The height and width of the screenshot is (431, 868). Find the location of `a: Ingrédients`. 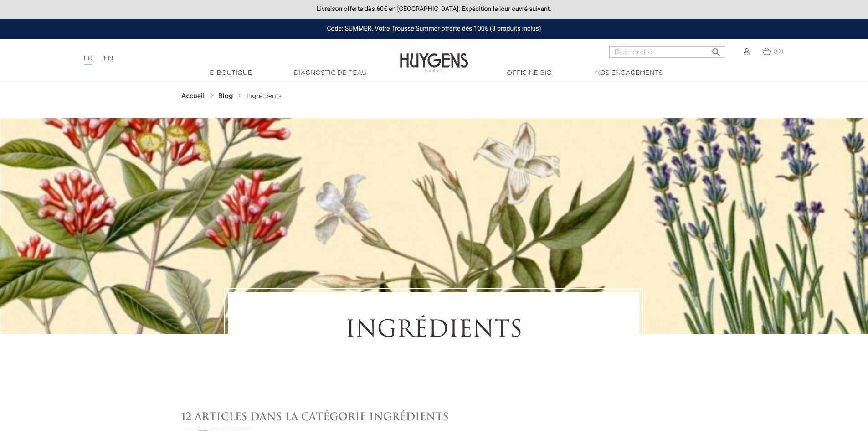

a: Ingrédients is located at coordinates (264, 96).